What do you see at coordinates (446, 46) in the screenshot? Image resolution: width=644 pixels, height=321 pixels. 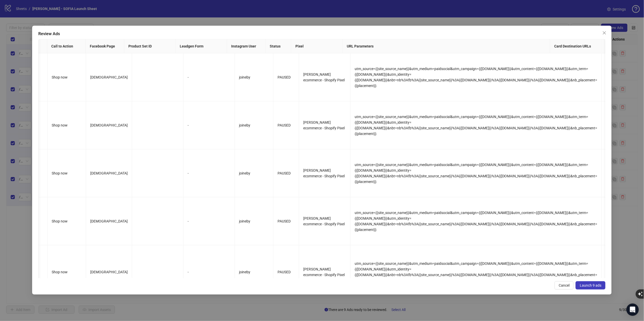 I see `th: URL Parameters` at bounding box center [446, 46].